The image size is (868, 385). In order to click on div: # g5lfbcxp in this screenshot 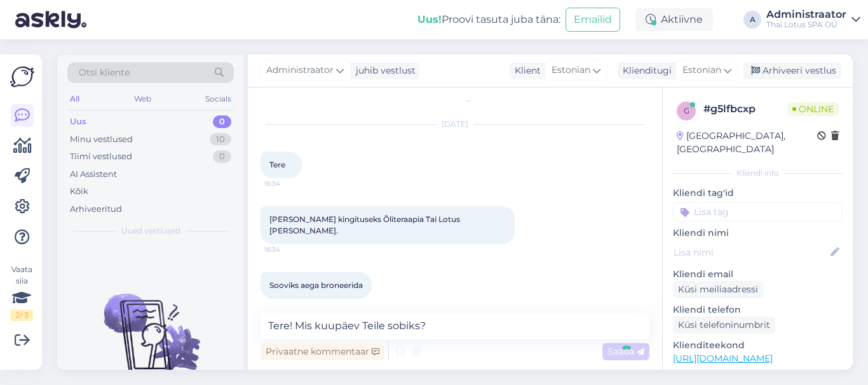, I will do `click(745, 109)`.